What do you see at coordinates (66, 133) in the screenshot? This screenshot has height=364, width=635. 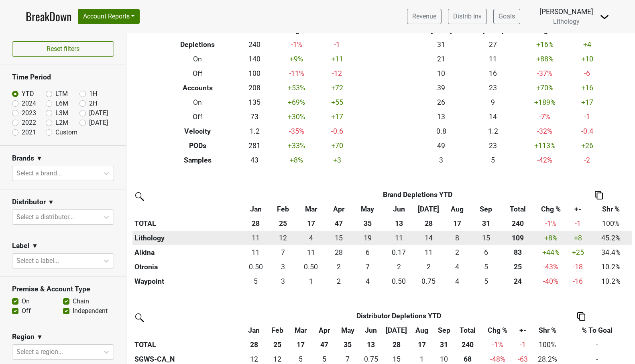 I see `label: Custom` at bounding box center [66, 133].